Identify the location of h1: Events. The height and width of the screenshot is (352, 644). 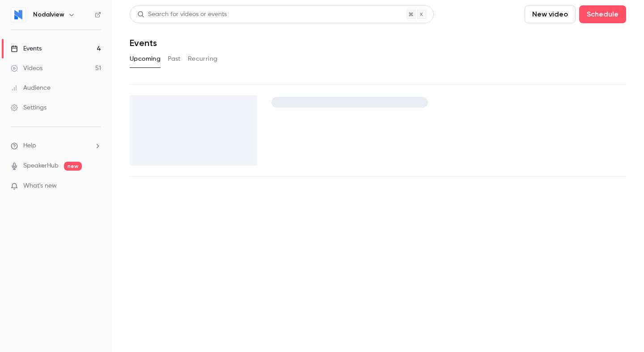
(143, 43).